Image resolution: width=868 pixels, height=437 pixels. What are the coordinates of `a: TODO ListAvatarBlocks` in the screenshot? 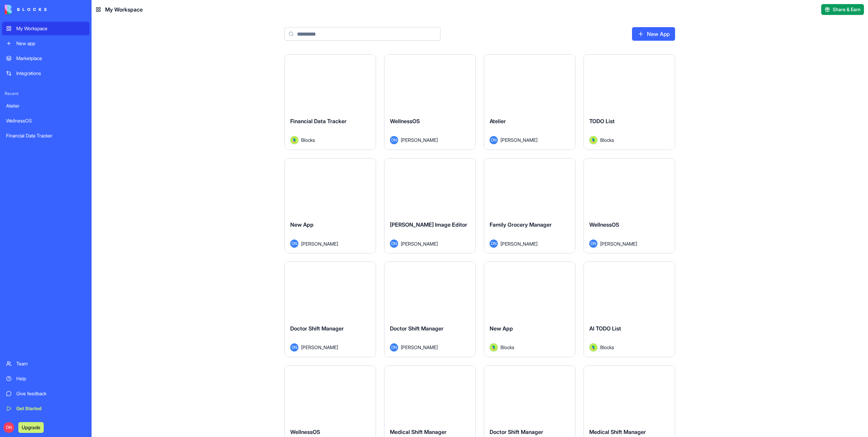 It's located at (629, 102).